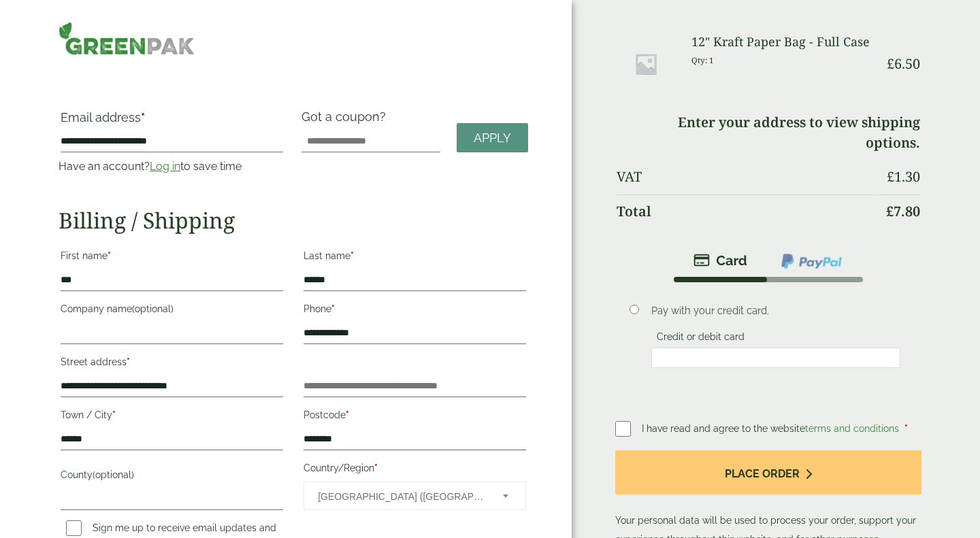 Image resolution: width=980 pixels, height=538 pixels. Describe the element at coordinates (702, 60) in the screenshot. I see `small: Qty: 1` at that location.